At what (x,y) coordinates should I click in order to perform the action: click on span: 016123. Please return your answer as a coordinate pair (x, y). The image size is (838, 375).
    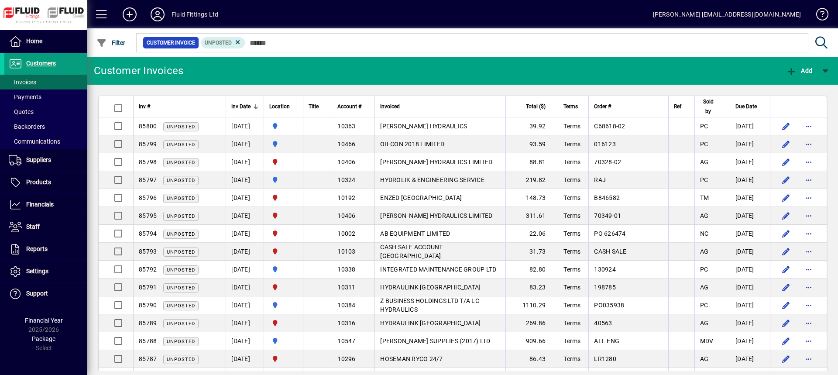
    Looking at the image, I should click on (605, 144).